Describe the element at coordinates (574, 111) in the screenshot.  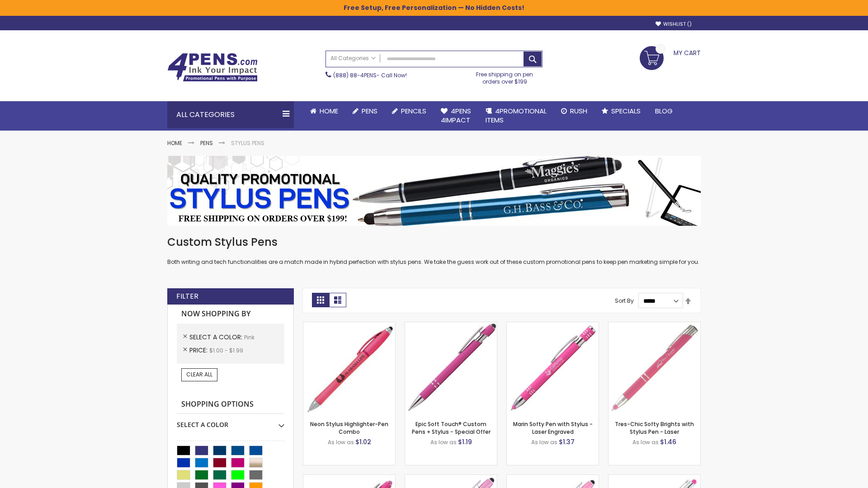
I see `a: Rush` at that location.